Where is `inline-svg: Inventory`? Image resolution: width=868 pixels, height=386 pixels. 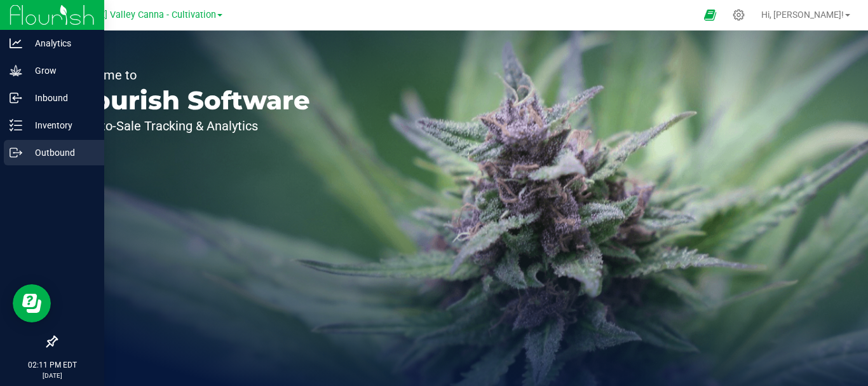 inline-svg: Inventory is located at coordinates (16, 125).